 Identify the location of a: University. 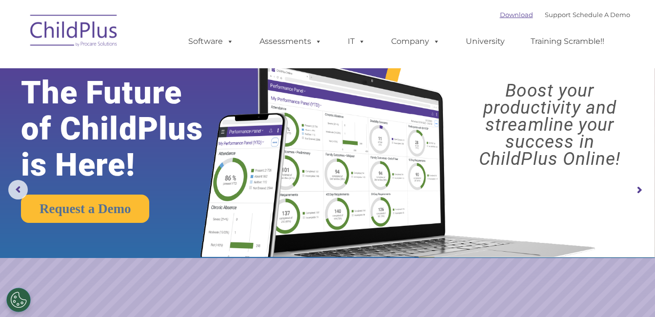
(485, 41).